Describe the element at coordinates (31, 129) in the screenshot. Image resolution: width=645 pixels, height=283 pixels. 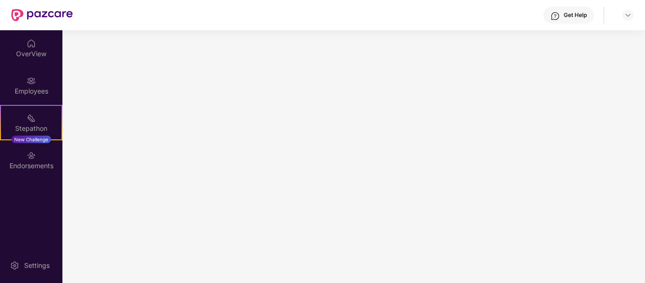
I see `div: Stepathon` at that location.